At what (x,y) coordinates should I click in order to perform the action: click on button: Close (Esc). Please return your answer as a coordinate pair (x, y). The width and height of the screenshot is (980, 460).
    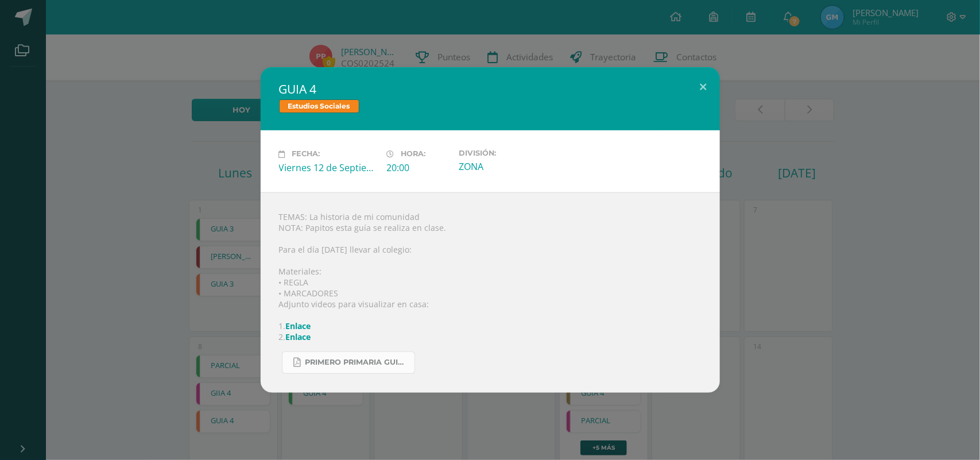
    Looking at the image, I should click on (703, 87).